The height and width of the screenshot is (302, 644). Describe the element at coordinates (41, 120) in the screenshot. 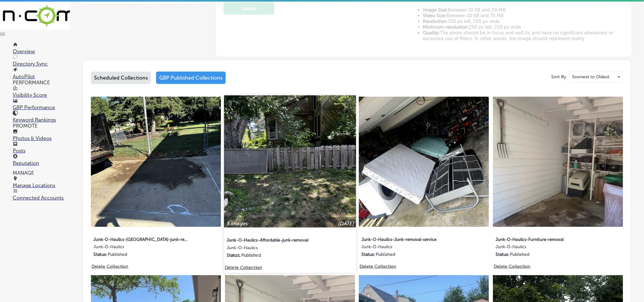

I see `p: Keyword Rankings` at that location.